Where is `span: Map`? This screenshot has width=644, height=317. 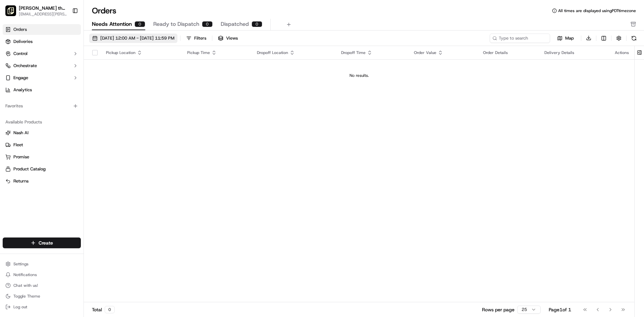
span: Map is located at coordinates (569, 38).